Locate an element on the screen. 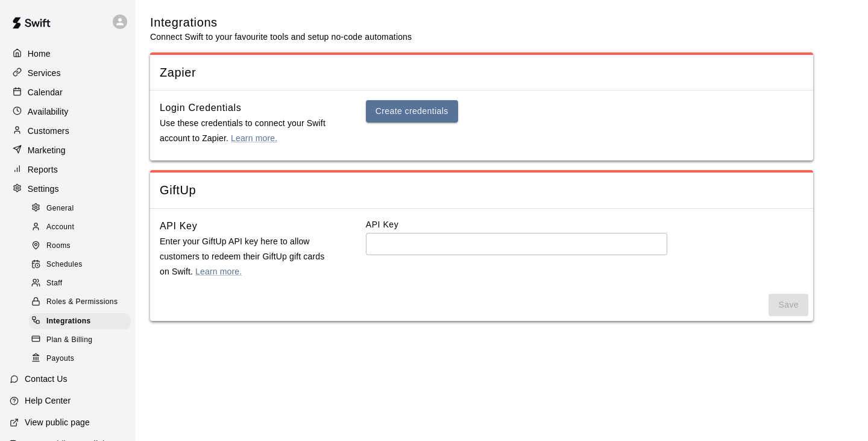  h5: Integrations is located at coordinates (281, 22).